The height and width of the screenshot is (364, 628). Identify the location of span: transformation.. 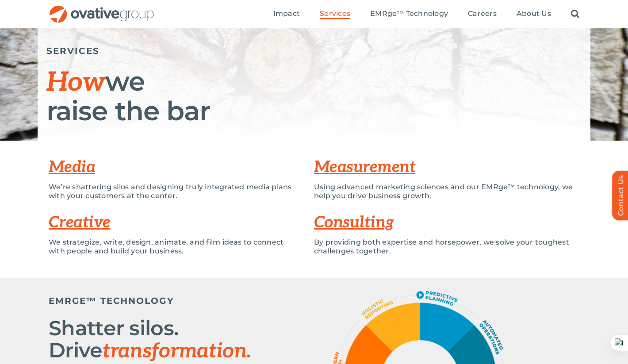
(177, 351).